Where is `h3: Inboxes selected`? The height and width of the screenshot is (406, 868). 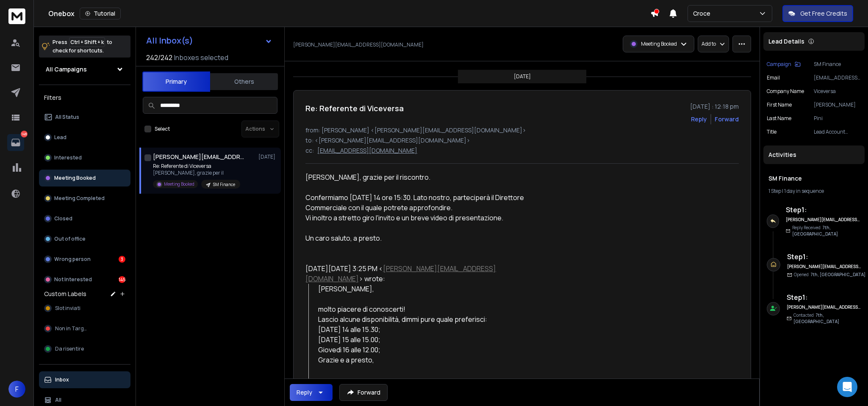 h3: Inboxes selected is located at coordinates (201, 58).